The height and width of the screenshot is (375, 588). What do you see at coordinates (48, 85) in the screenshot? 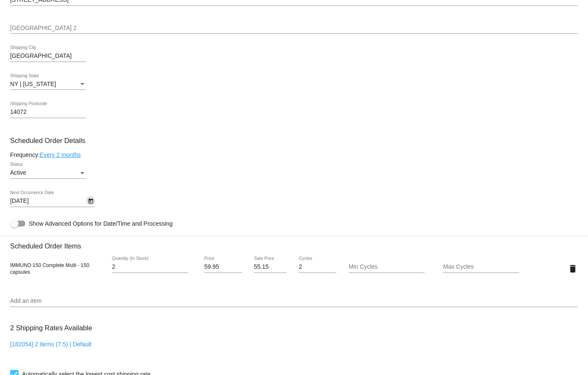
I see `mat-select: Shipping State` at bounding box center [48, 85].